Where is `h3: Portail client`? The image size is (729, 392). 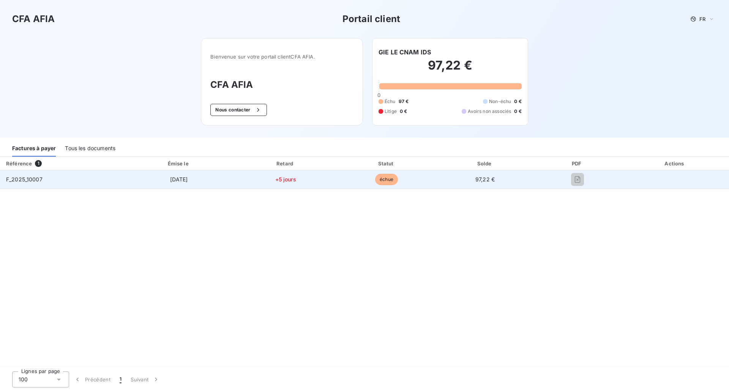
h3: Portail client is located at coordinates (371, 19).